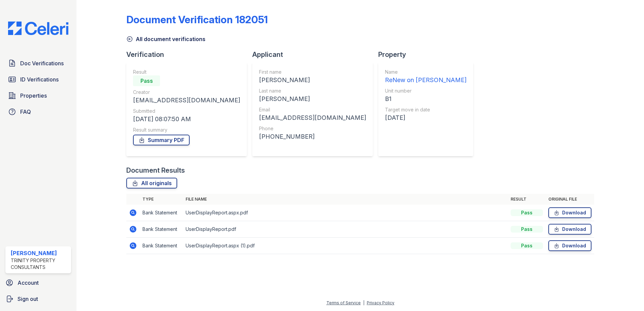 The height and width of the screenshot is (311, 644). What do you see at coordinates (38, 79) in the screenshot?
I see `a: ID Verifications` at bounding box center [38, 79].